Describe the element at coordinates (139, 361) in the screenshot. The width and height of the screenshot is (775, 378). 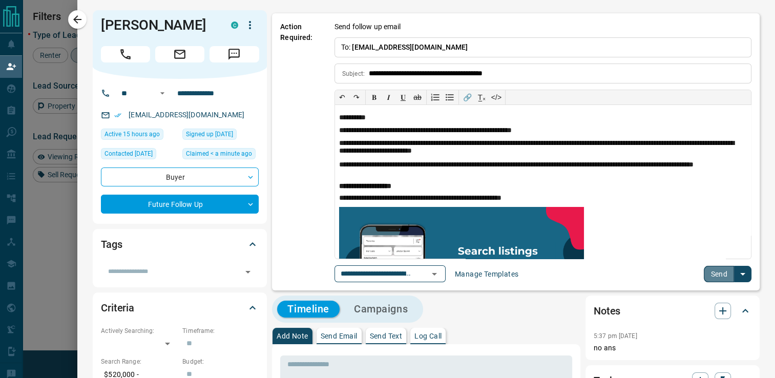
I see `p: Search Range:` at that location.